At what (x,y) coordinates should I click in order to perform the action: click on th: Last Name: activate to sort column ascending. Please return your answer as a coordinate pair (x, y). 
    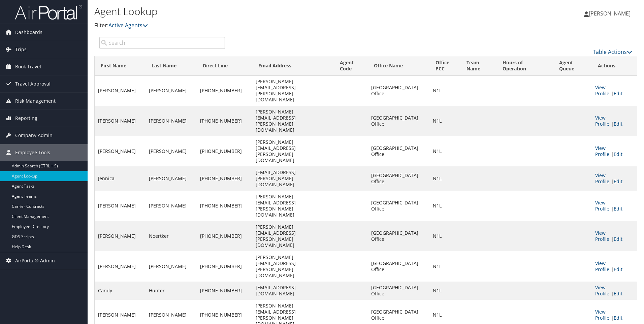
    Looking at the image, I should click on (171, 65).